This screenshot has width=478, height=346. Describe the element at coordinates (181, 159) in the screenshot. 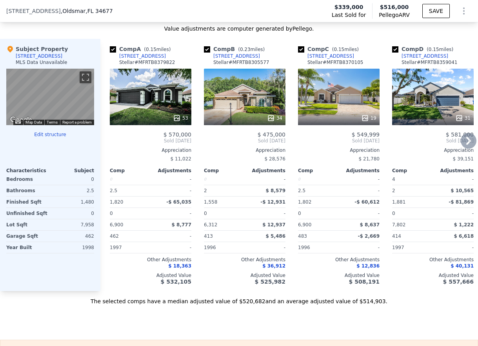

I see `span: $ 11,022` at that location.